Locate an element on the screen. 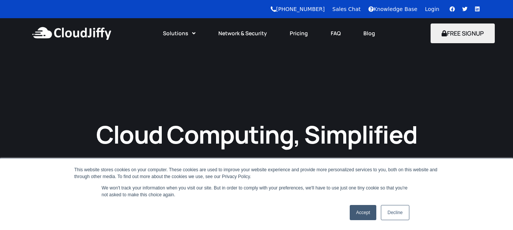  a: Sales Chat is located at coordinates (346, 9).